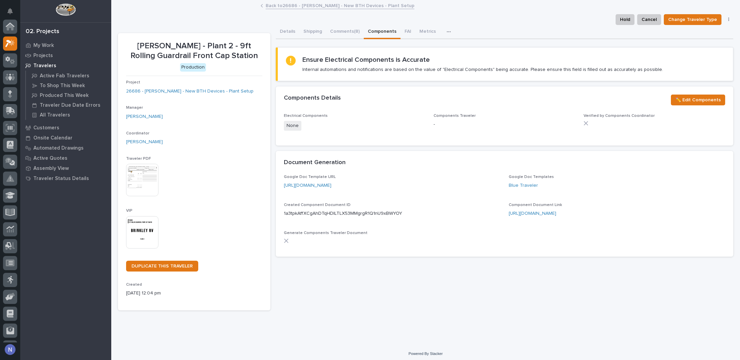 The height and width of the screenshot is (360, 740). I want to click on p: Produced This Week, so click(64, 95).